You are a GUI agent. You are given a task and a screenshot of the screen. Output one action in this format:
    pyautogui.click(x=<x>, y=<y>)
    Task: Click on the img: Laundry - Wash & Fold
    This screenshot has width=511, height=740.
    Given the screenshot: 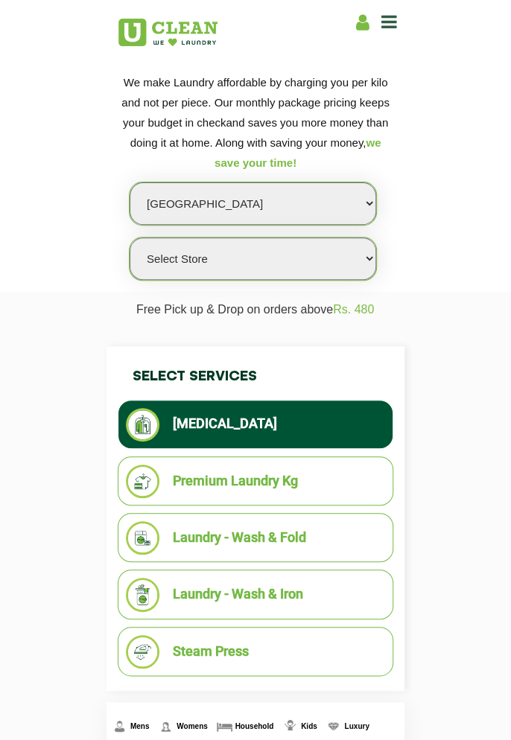 What is the action you would take?
    pyautogui.click(x=142, y=537)
    